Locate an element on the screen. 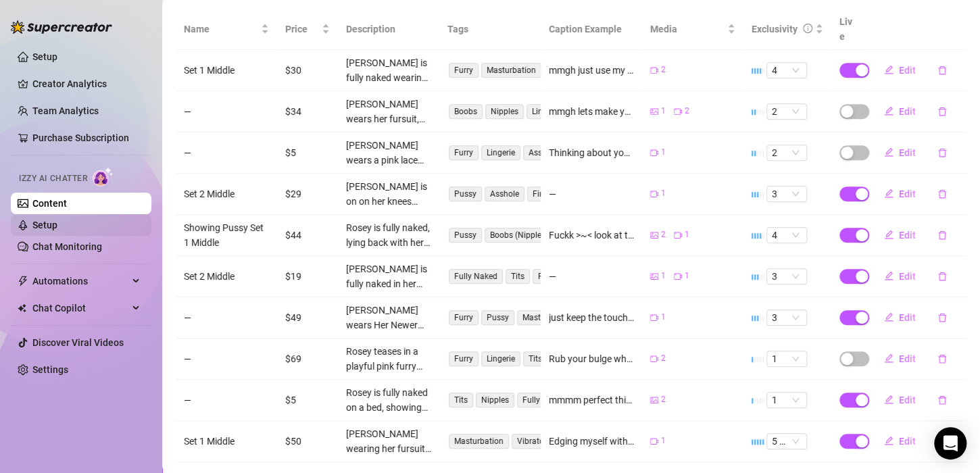 The width and height of the screenshot is (980, 473). div: Rosey is fully naked, lying back with her bare tits and pussy on full display. She spreads her pu... is located at coordinates (389, 235).